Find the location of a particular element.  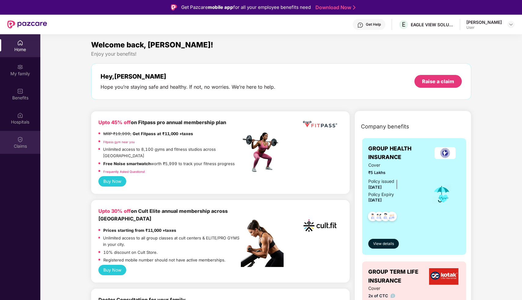

strong: mobile app is located at coordinates (220, 7).